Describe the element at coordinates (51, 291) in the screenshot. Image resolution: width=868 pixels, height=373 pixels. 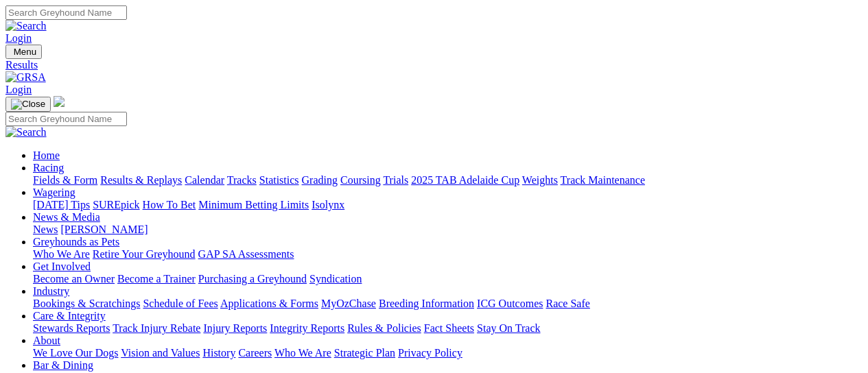
I see `a: Industry` at that location.